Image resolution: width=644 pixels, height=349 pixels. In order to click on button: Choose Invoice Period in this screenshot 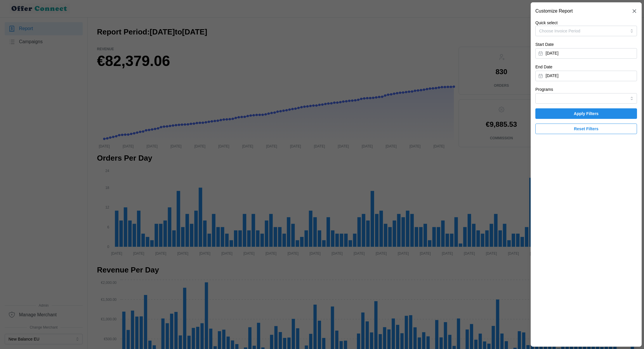, I will do `click(586, 31)`.